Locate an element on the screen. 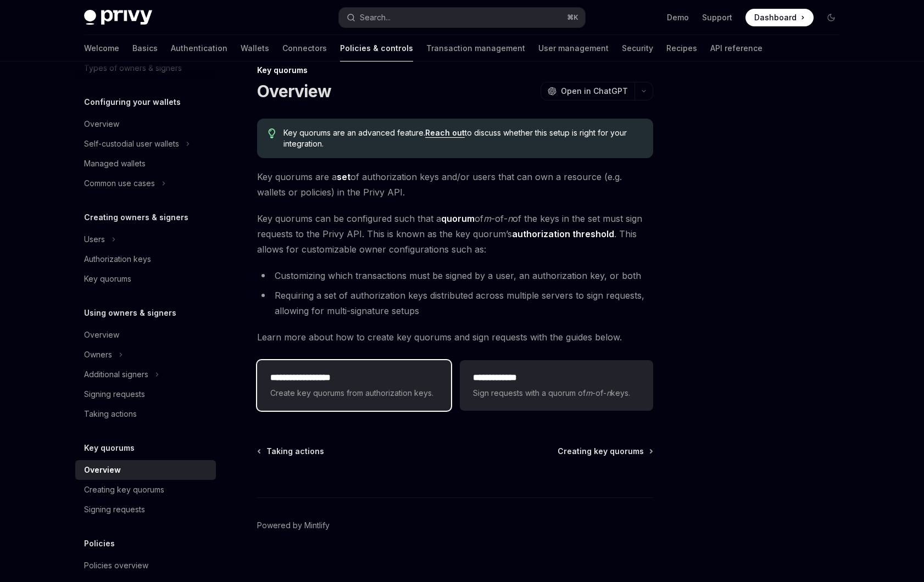  a: Connectors is located at coordinates (305, 48).